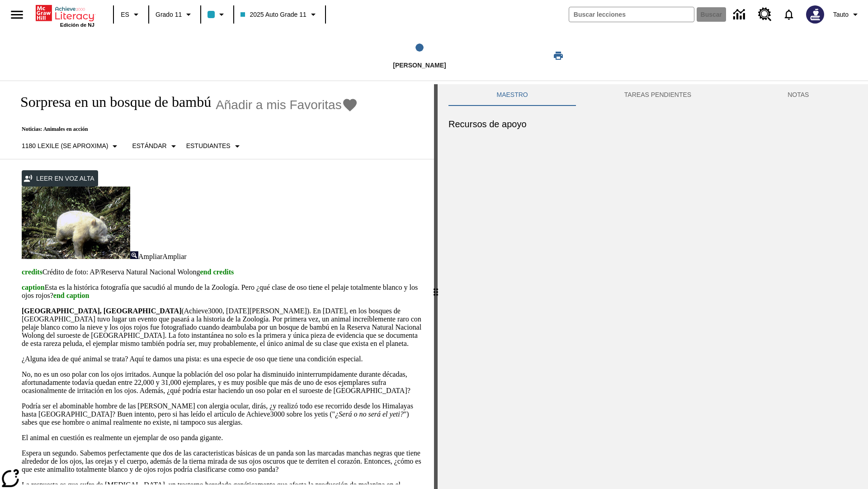 The height and width of the screenshot is (489, 868). Describe the element at coordinates (71, 295) in the screenshot. I see `span: end caption` at that location.